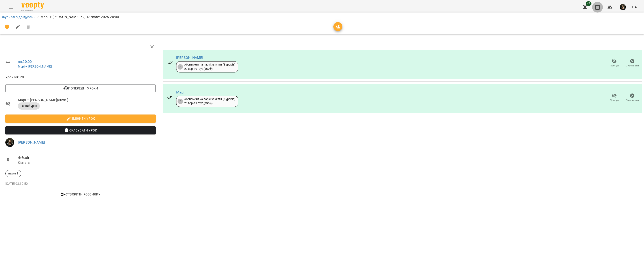 The width and height of the screenshot is (644, 280). What do you see at coordinates (80, 88) in the screenshot?
I see `button: Попередні уроки` at bounding box center [80, 88].